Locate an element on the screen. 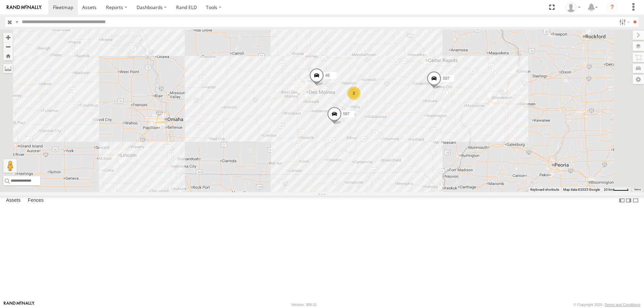 The width and height of the screenshot is (644, 308). label: Map Settings is located at coordinates (639, 79).